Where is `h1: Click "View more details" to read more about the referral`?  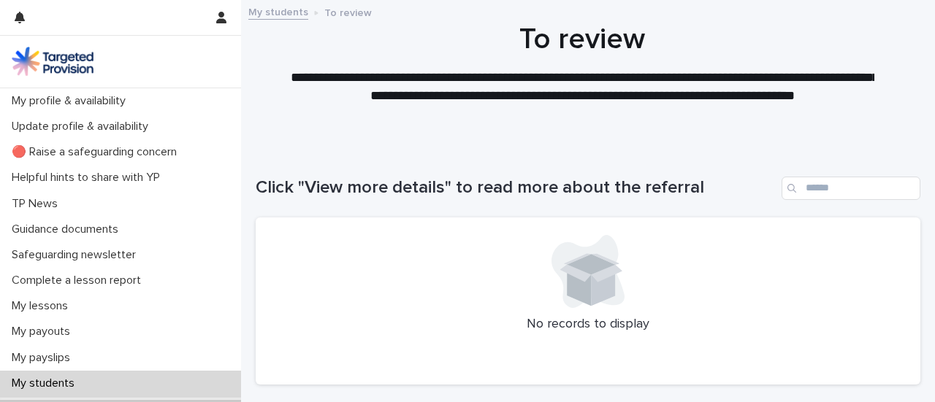
h1: Click "View more details" to read more about the referral is located at coordinates (516, 188).